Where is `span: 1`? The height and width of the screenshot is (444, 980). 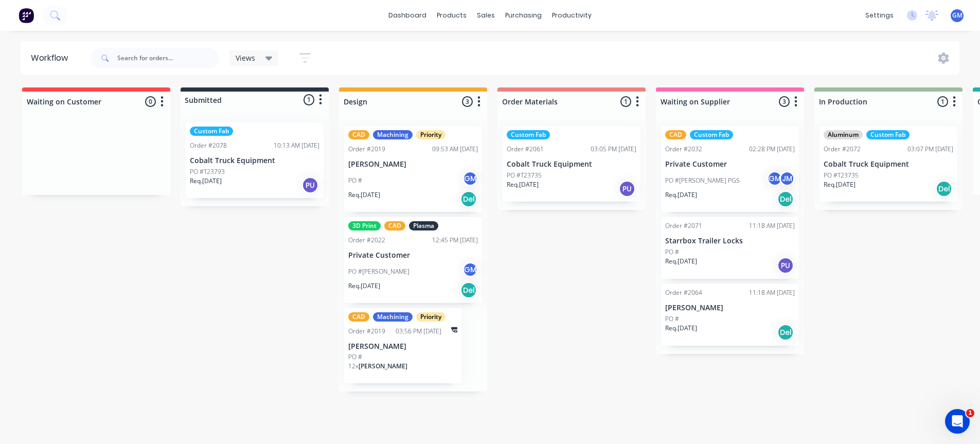 span: 1 is located at coordinates (970, 413).